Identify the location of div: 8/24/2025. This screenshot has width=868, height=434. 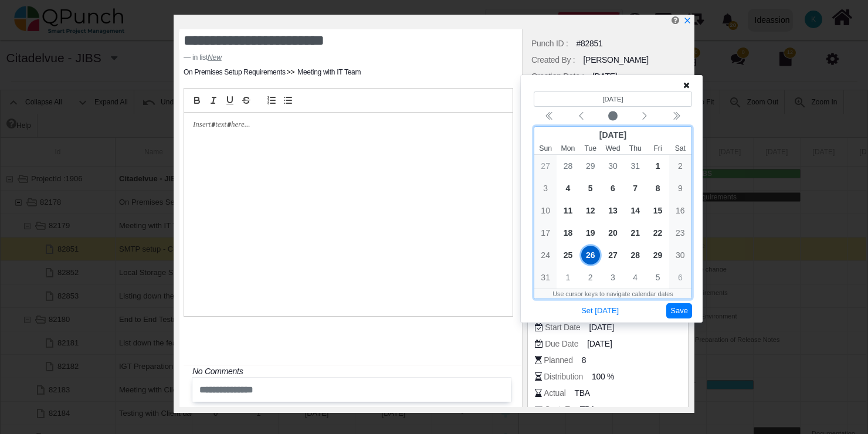
(545, 255).